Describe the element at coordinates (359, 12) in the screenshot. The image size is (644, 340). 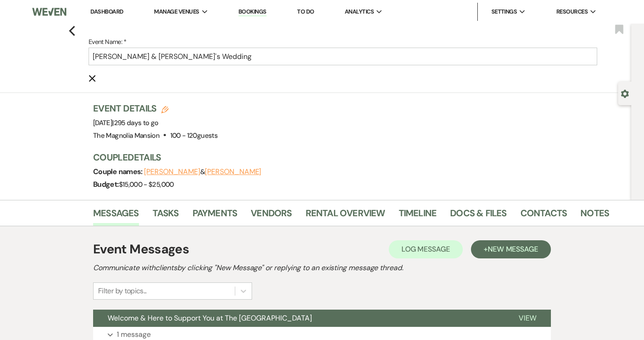
I see `span: Analytics` at that location.